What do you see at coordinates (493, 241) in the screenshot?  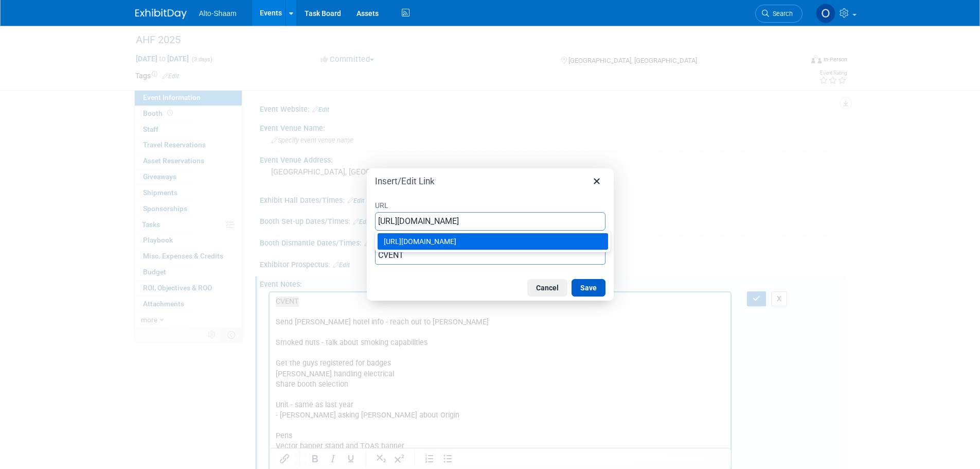 I see `div: https://exhibitors.cvent.com/events/7b31c2a7-c0a2-4119-a3e9-51ee4527afc5/exhibitors/baaad38e-2e2c...` at bounding box center [493, 241].